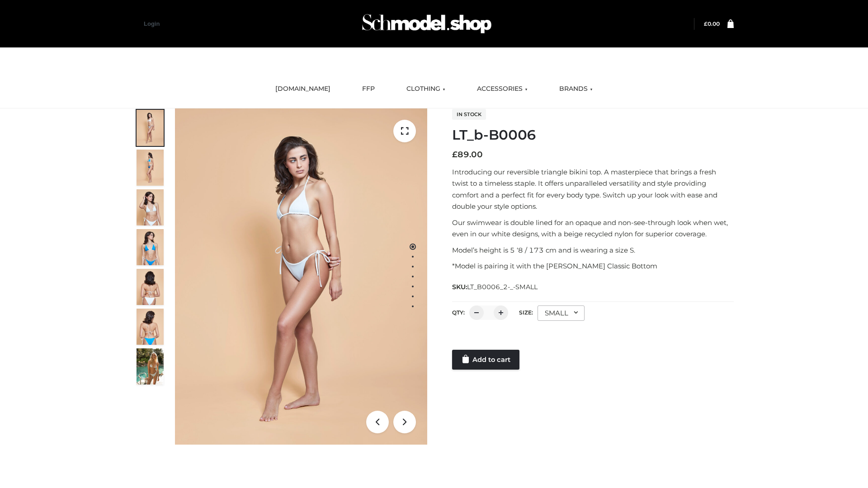 Image resolution: width=868 pixels, height=488 pixels. Describe the element at coordinates (502, 287) in the screenshot. I see `span: LT_B0006_2-_-SMALL` at that location.